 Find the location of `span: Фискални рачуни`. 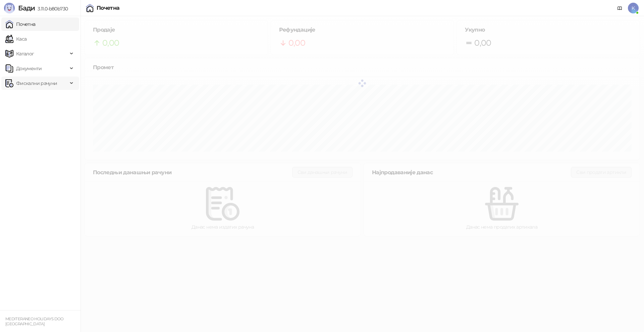

span: Фискални рачуни is located at coordinates (37, 83).